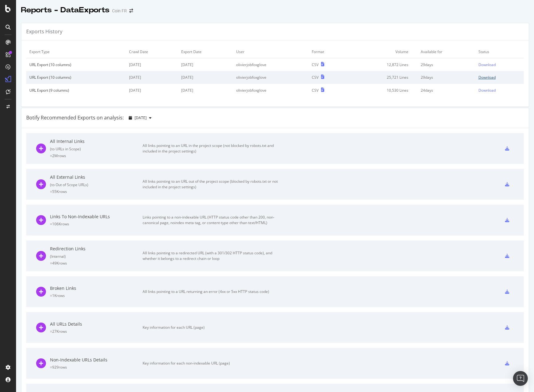  What do you see at coordinates (383, 52) in the screenshot?
I see `td: Volume` at bounding box center [383, 52].